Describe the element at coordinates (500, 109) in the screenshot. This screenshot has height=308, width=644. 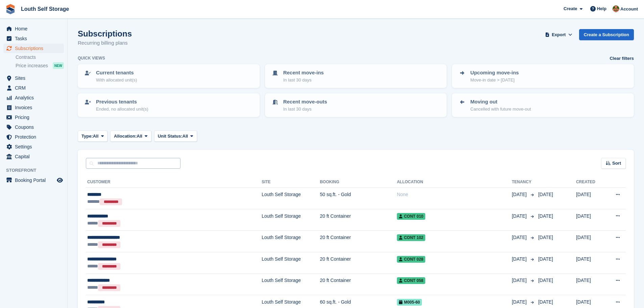
I see `p: Cancelled with future move-out` at that location.